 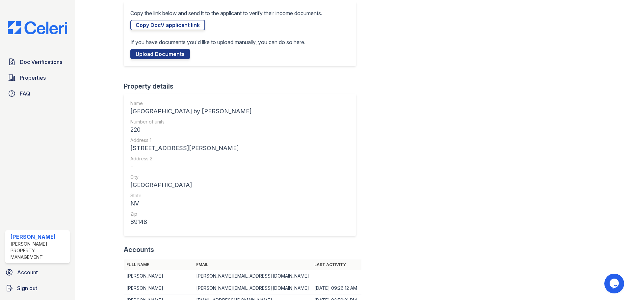 What do you see at coordinates (191, 196) in the screenshot?
I see `div: State` at bounding box center [191, 196].